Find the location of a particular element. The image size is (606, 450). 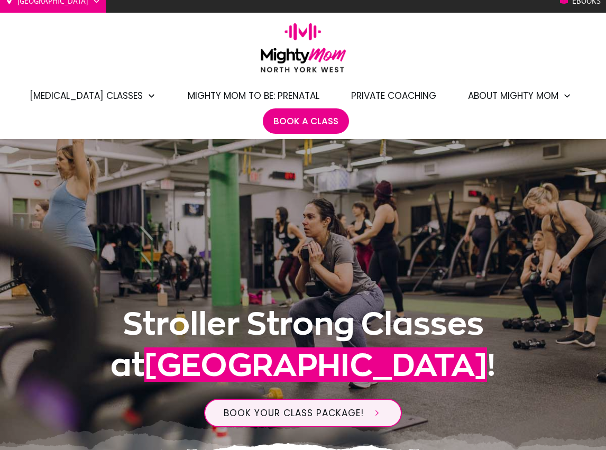

span: Private Coaching is located at coordinates (393, 96).